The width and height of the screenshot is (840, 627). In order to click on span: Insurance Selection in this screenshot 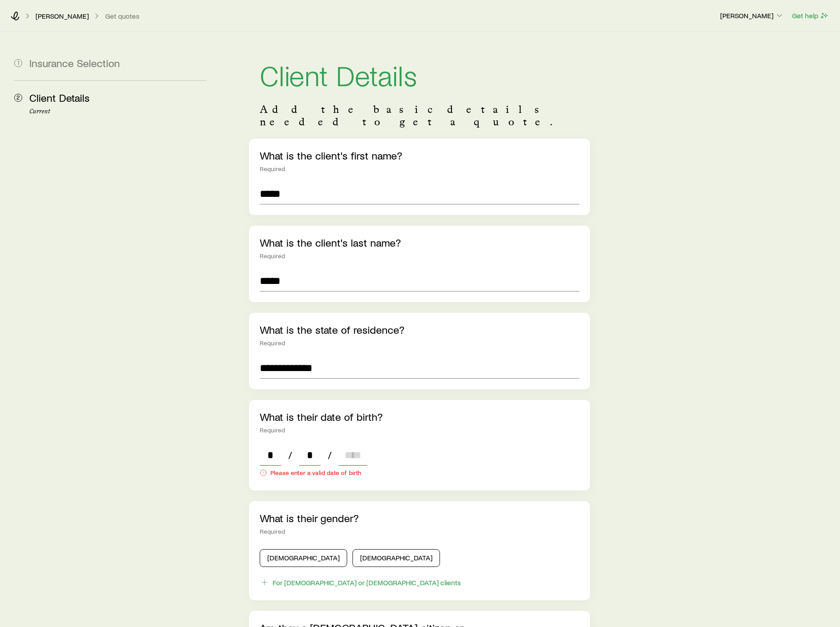, I will do `click(75, 62)`.